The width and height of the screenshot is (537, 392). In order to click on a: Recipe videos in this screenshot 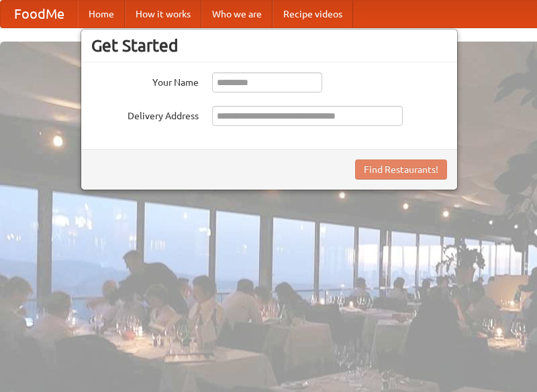, I will do `click(313, 14)`.